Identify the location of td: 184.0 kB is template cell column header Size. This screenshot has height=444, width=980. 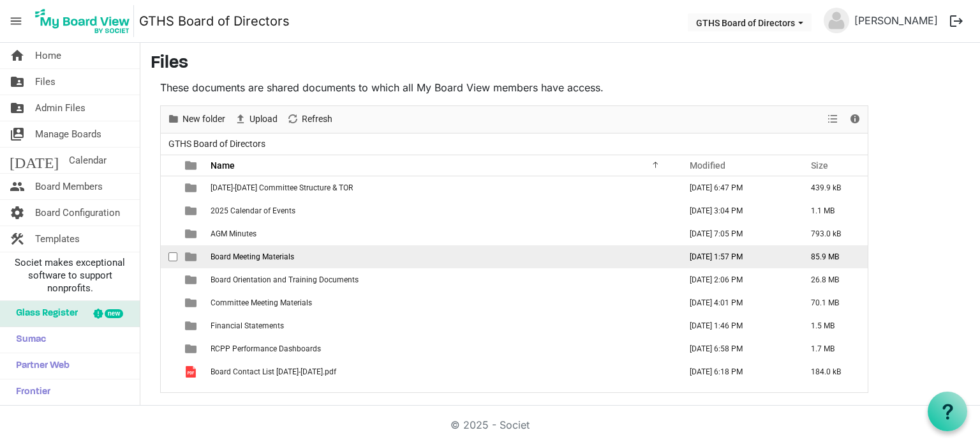
(833, 371).